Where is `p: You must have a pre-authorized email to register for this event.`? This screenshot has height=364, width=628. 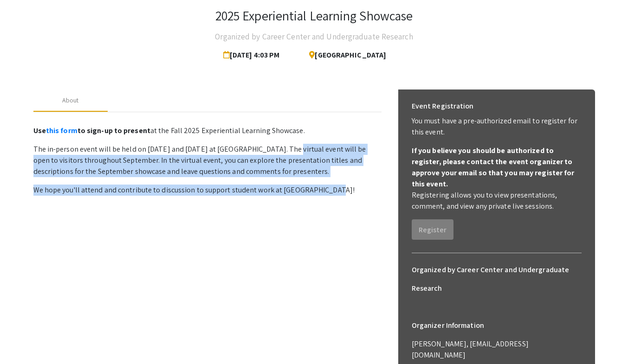 p: You must have a pre-authorized email to register for this event. is located at coordinates (496, 126).